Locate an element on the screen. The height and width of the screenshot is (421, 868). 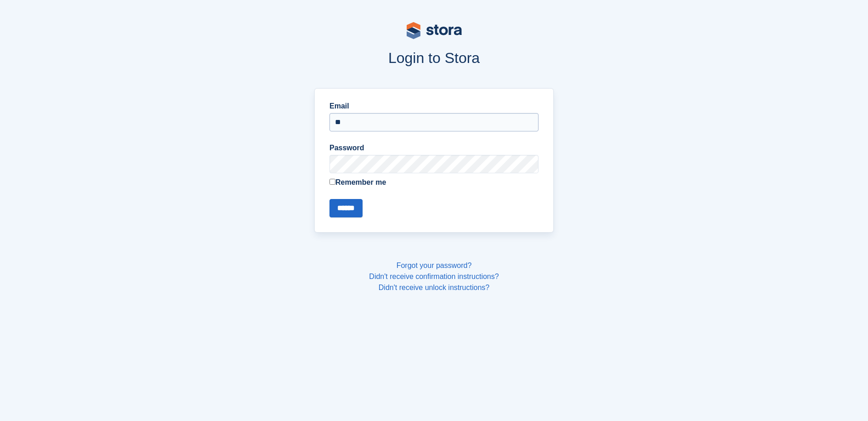
label: Remember me is located at coordinates (434, 182).